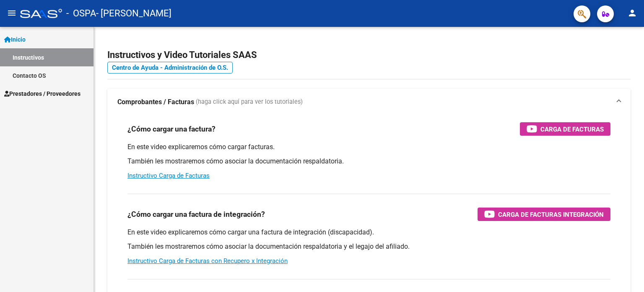 The width and height of the screenshot is (644, 292). I want to click on h2: Instructivos y Video Tutoriales SAAS, so click(369, 55).